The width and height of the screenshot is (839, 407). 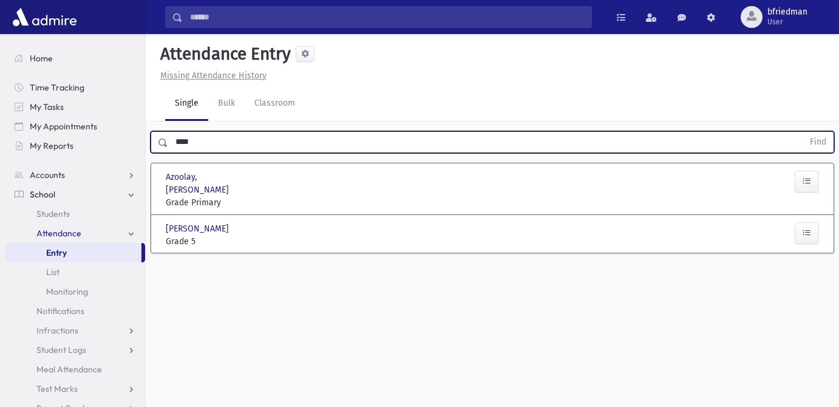 What do you see at coordinates (387, 17) in the screenshot?
I see `input: Search` at bounding box center [387, 17].